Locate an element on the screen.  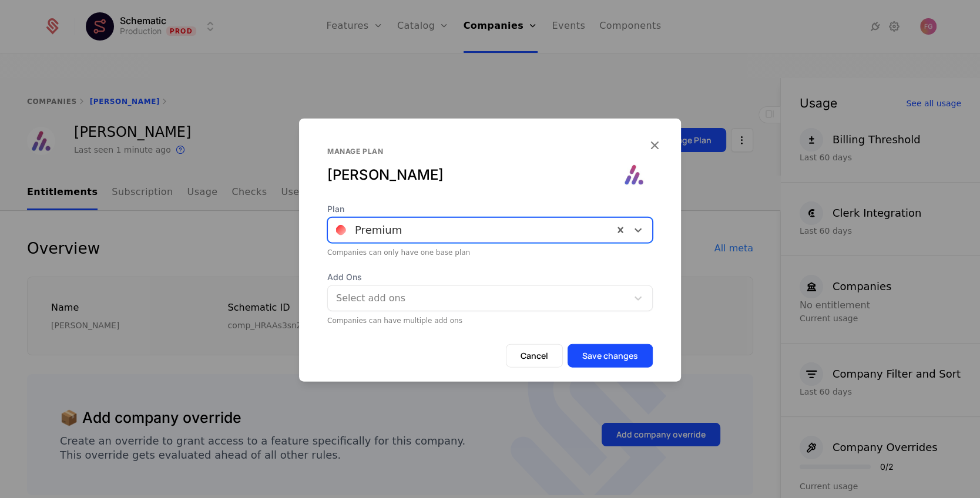
span: Plan is located at coordinates (490, 209).